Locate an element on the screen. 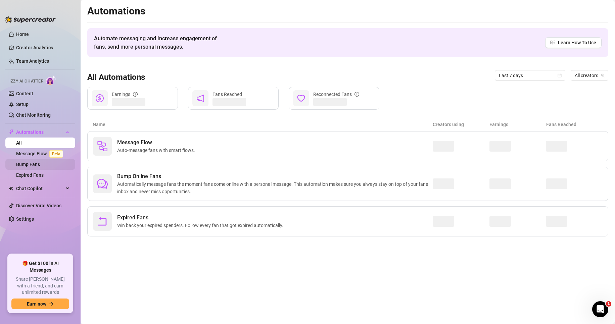  img: logo-BBDzfeDw.svg is located at coordinates (31, 19).